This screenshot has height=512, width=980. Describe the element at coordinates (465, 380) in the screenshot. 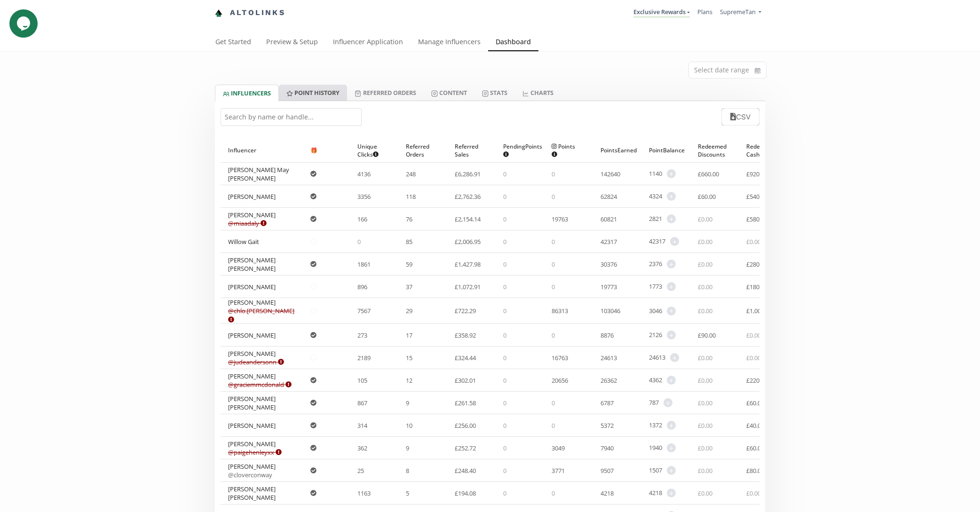

I see `span: £ 302.01` at that location.